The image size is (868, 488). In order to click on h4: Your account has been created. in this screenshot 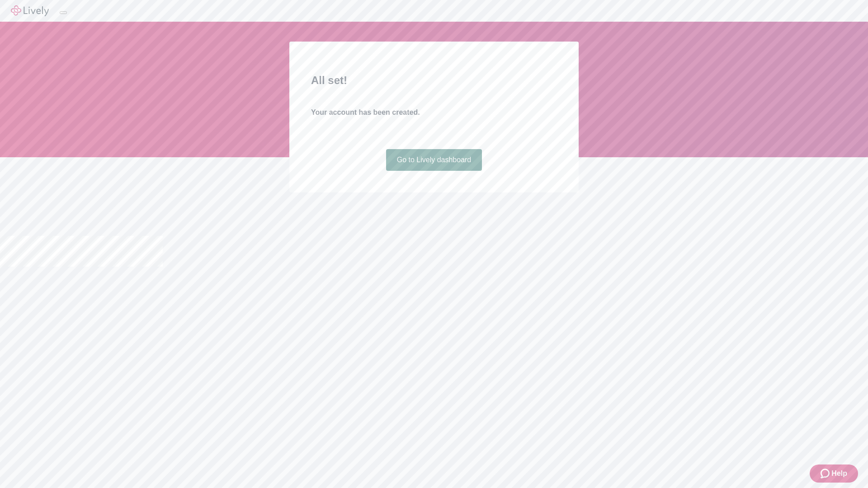, I will do `click(434, 113)`.